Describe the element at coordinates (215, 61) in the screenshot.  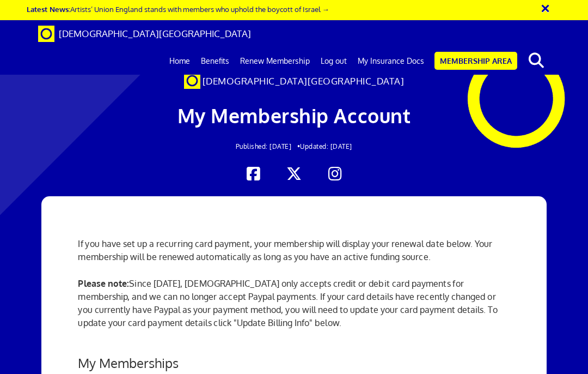
I see `a: Benefits` at that location.